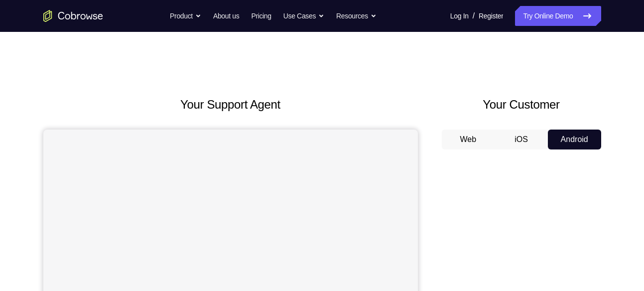  What do you see at coordinates (304, 16) in the screenshot?
I see `button: Use Cases` at bounding box center [304, 16].